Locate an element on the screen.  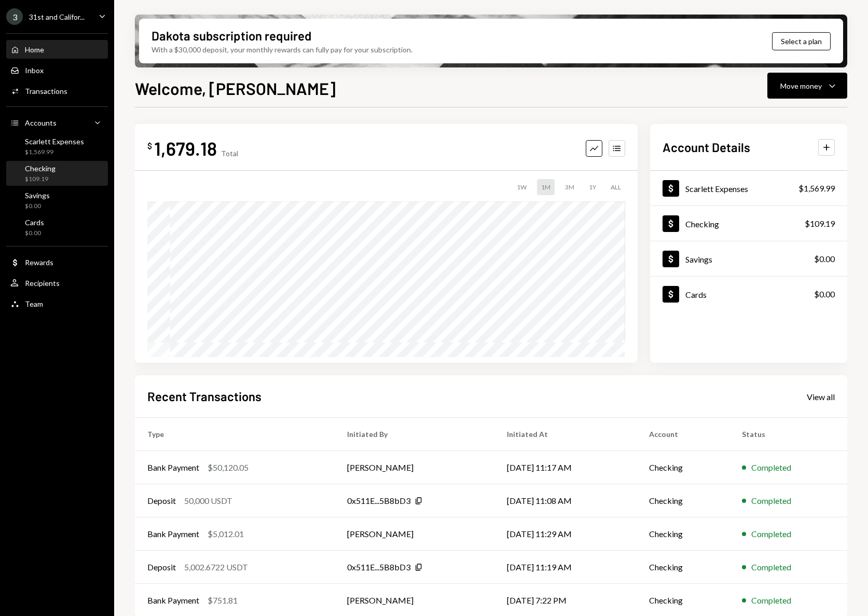
a: Inbox is located at coordinates (57, 70).